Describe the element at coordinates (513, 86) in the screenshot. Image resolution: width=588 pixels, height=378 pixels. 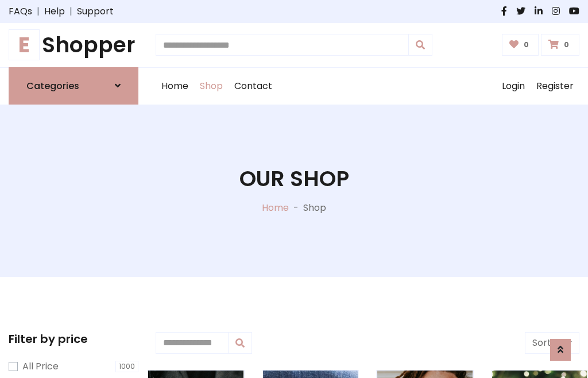
I see `a: Login` at that location.